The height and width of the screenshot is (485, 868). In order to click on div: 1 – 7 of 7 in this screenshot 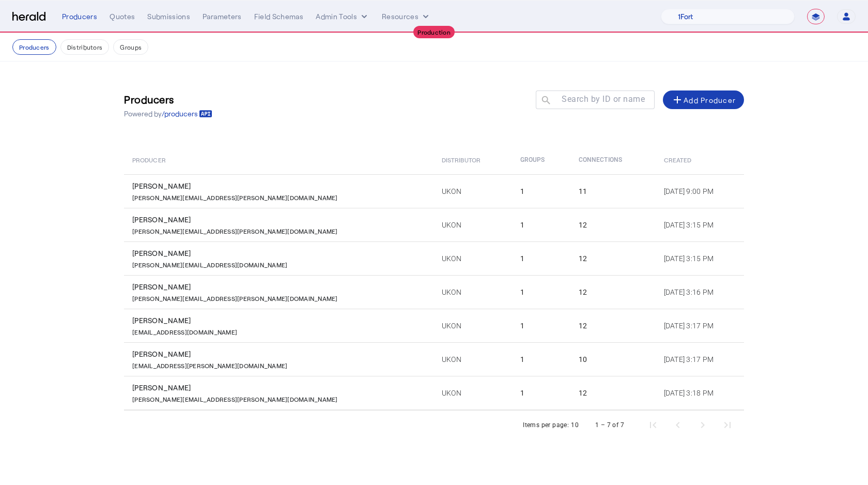, I will do `click(610, 425)`.